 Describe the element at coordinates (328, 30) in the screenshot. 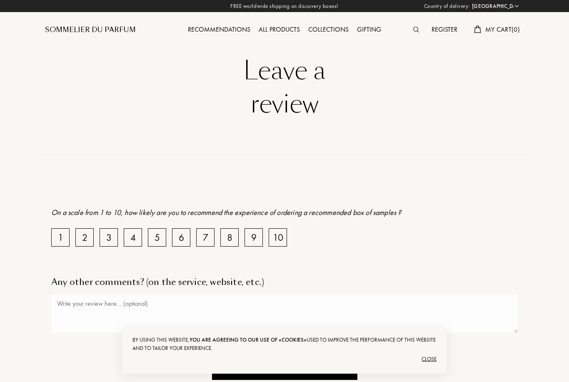

I see `div: Collections` at that location.